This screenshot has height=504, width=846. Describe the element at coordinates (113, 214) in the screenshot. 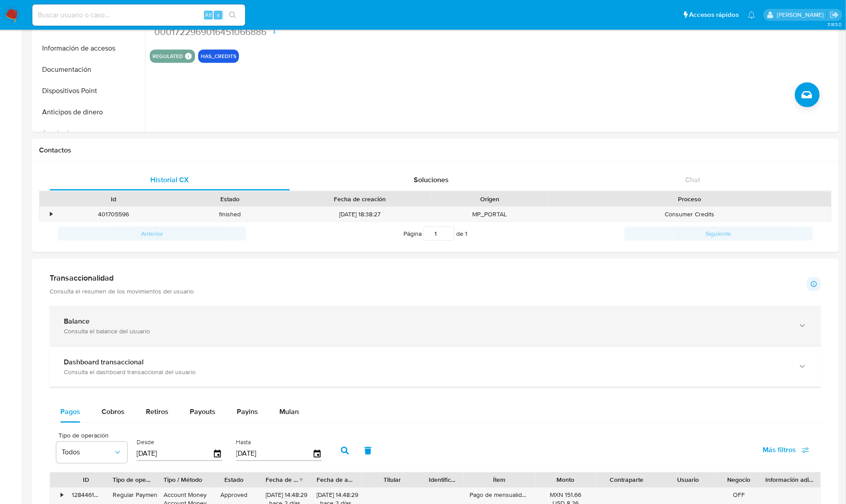

I see `div: 401705596` at that location.